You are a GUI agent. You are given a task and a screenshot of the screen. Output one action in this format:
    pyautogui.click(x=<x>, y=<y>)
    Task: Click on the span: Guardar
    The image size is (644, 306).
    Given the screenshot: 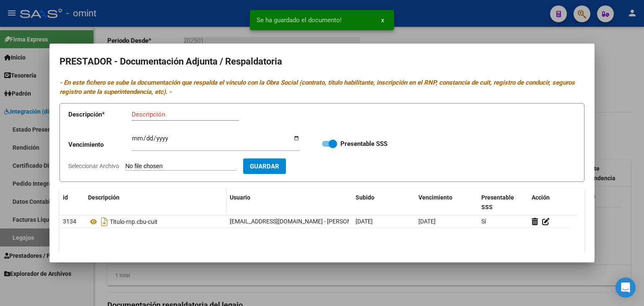 What is the action you would take?
    pyautogui.click(x=265, y=166)
    